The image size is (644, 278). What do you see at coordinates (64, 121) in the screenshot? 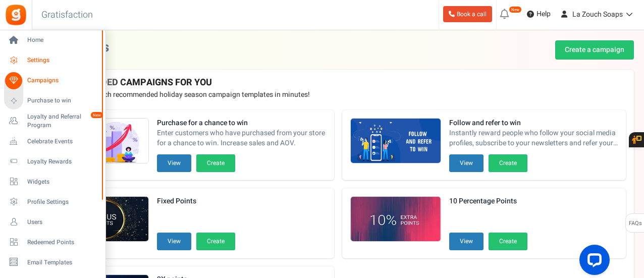
I see `span: Loyalty and Referral Program` at bounding box center [64, 121].